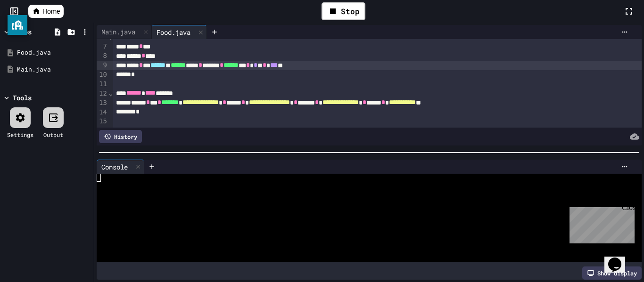 This screenshot has width=644, height=282. I want to click on div: 11, so click(103, 84).